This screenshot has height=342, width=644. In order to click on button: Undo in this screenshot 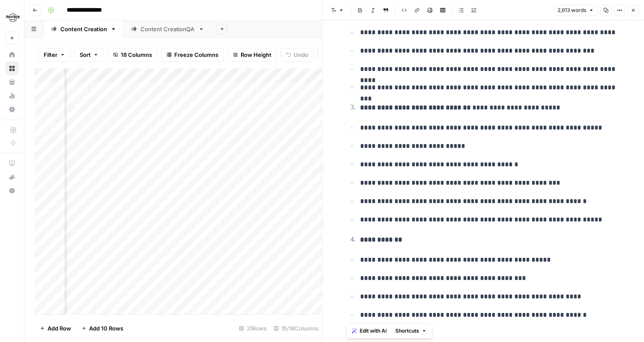, I will do `click(297, 55)`.